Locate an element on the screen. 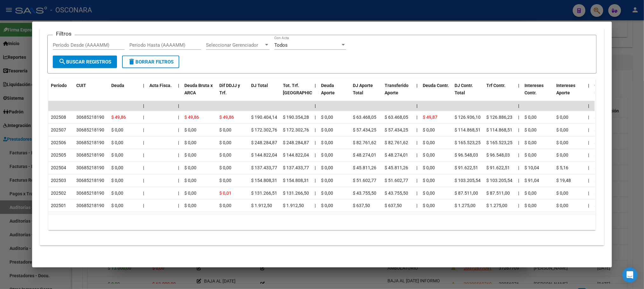 The height and width of the screenshot is (289, 644). datatable-header-cell: Deuda Contr. is located at coordinates (436, 93).